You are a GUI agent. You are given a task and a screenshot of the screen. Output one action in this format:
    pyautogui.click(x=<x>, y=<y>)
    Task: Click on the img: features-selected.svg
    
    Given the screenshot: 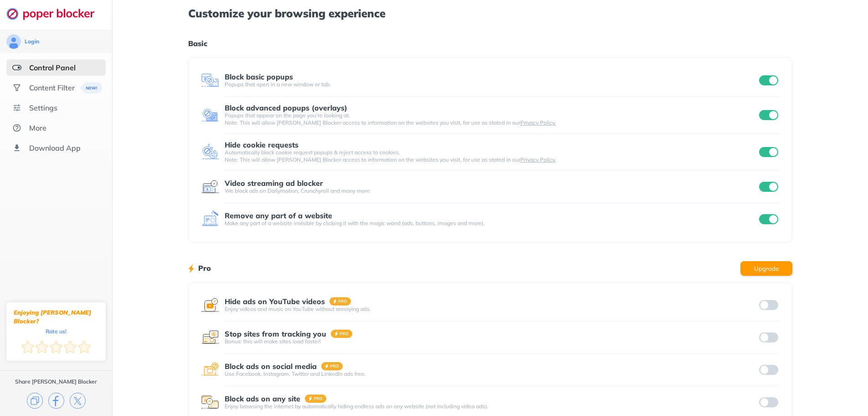 What is the action you would take?
    pyautogui.click(x=17, y=67)
    